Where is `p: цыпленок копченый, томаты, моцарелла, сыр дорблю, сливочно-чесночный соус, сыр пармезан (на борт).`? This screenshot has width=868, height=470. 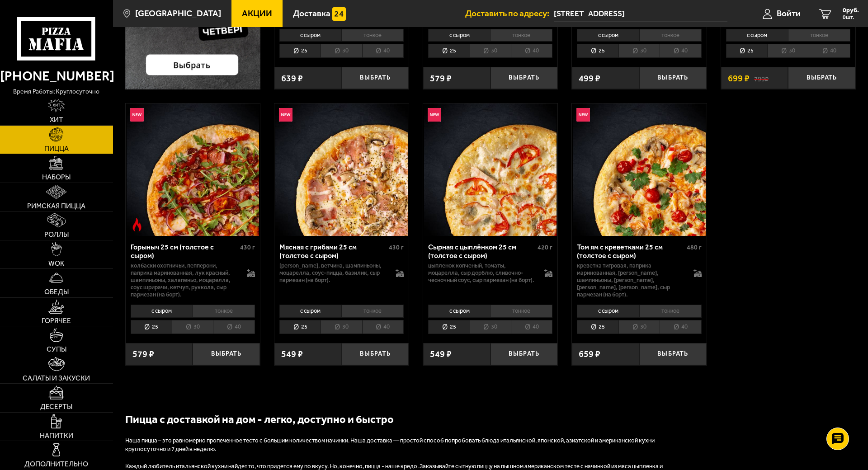 p: цыпленок копченый, томаты, моцарелла, сыр дорблю, сливочно-чесночный соус, сыр пармезан (на борт). is located at coordinates (481, 273).